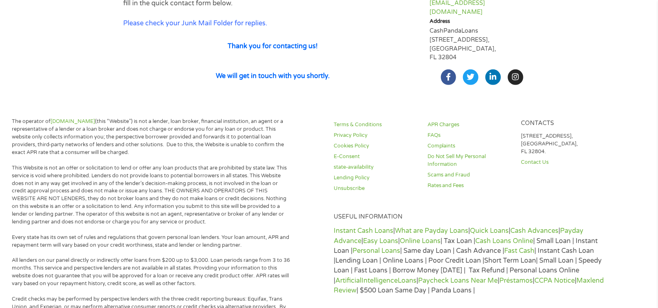  I want to click on a: Fast Cash, so click(520, 250).